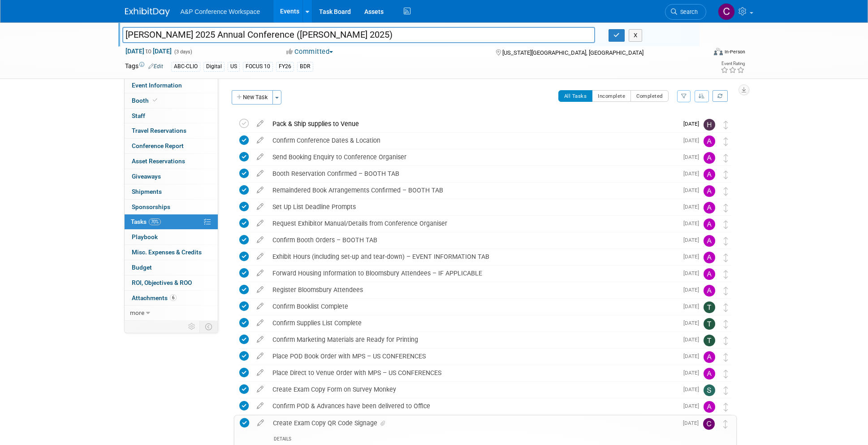 This screenshot has width=868, height=445. I want to click on span: Attachments, so click(154, 298).